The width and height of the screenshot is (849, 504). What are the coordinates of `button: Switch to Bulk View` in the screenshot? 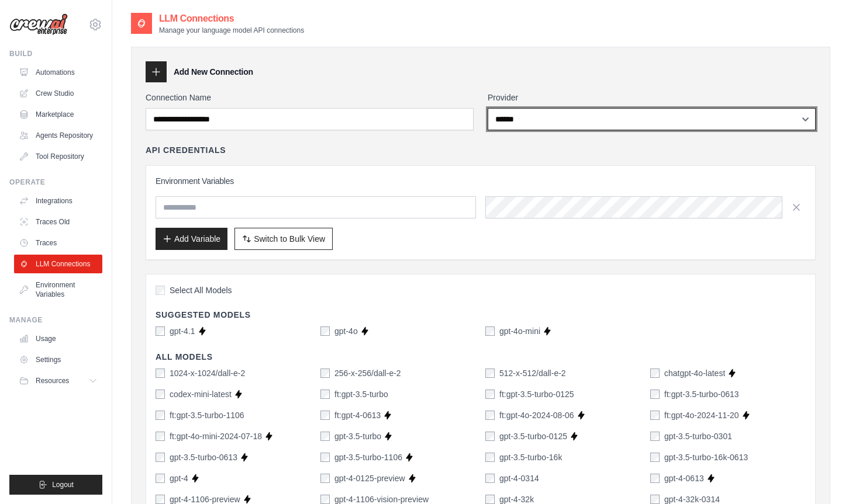 It's located at (284, 239).